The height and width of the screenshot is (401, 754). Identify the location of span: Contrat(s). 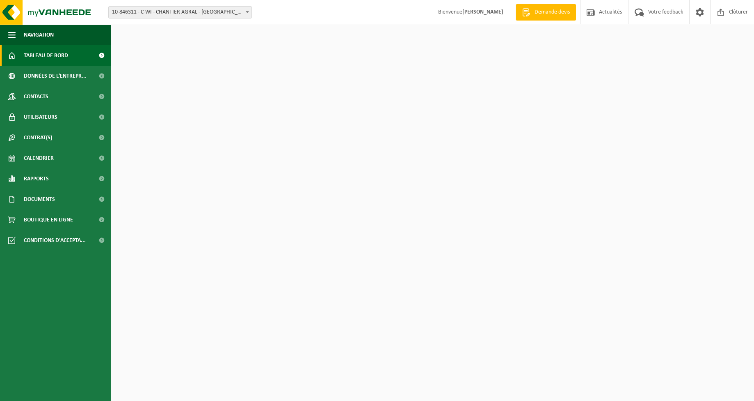
(38, 137).